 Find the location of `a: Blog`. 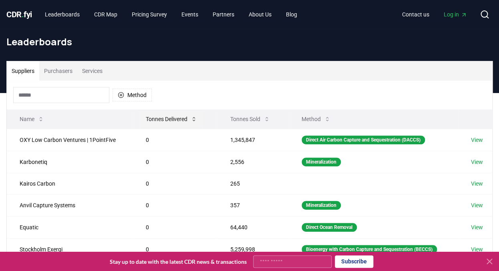

a: Blog is located at coordinates (292, 14).